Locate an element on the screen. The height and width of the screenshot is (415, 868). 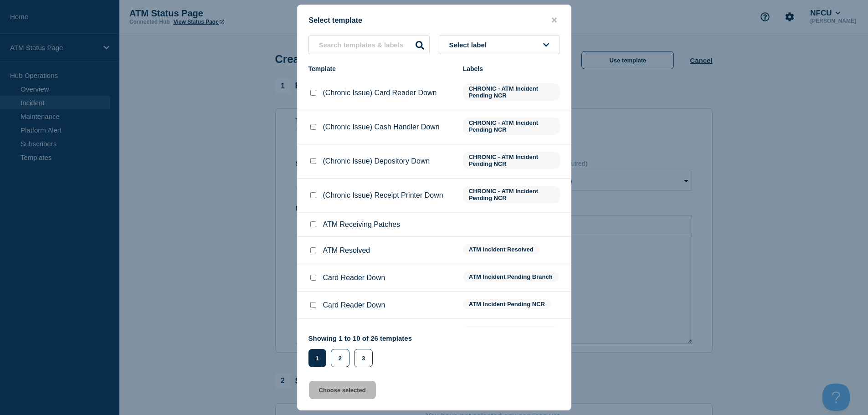
span: ATM Incident Pending NCR is located at coordinates (507, 304).